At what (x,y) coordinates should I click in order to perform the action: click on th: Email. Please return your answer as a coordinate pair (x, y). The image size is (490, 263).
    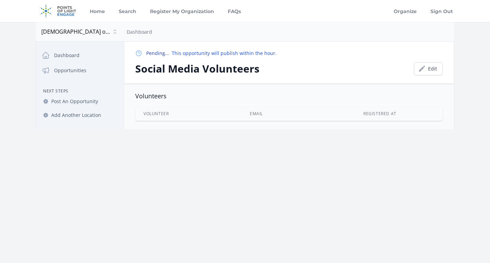
    Looking at the image, I should click on (279, 114).